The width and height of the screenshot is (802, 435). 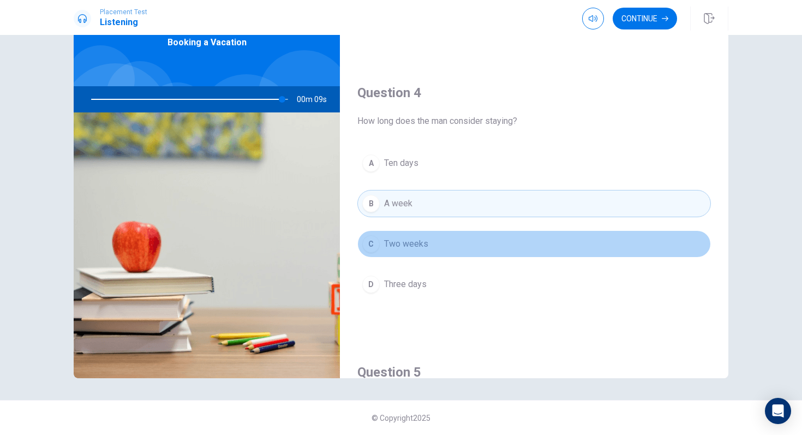 What do you see at coordinates (534, 284) in the screenshot?
I see `button: DThree days` at bounding box center [534, 284].